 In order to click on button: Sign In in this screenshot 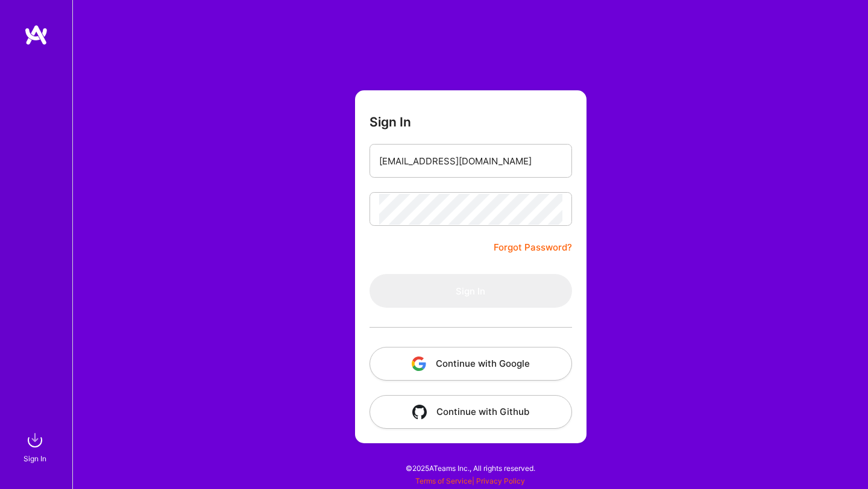, I will do `click(471, 291)`.